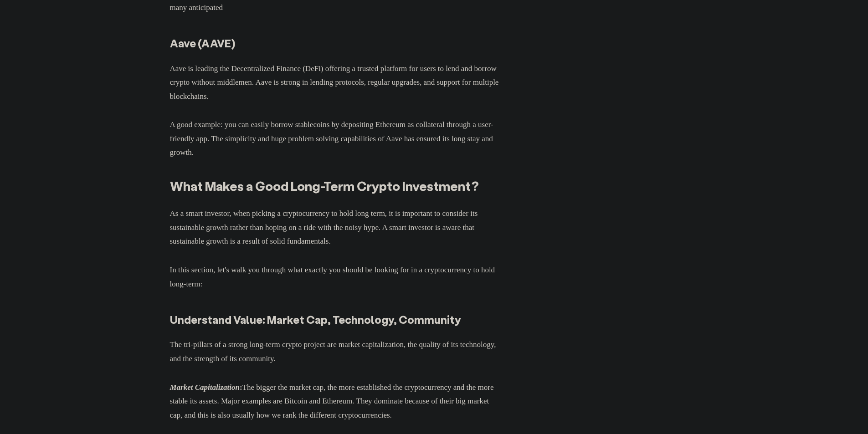 The image size is (868, 434). I want to click on p: The bigger the market cap, the more established the cryptocurrency and the more stable its assets..., so click(335, 400).